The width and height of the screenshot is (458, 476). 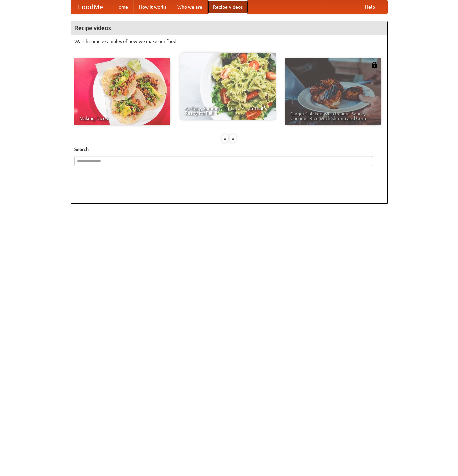 I want to click on a: Recipe videos, so click(x=227, y=7).